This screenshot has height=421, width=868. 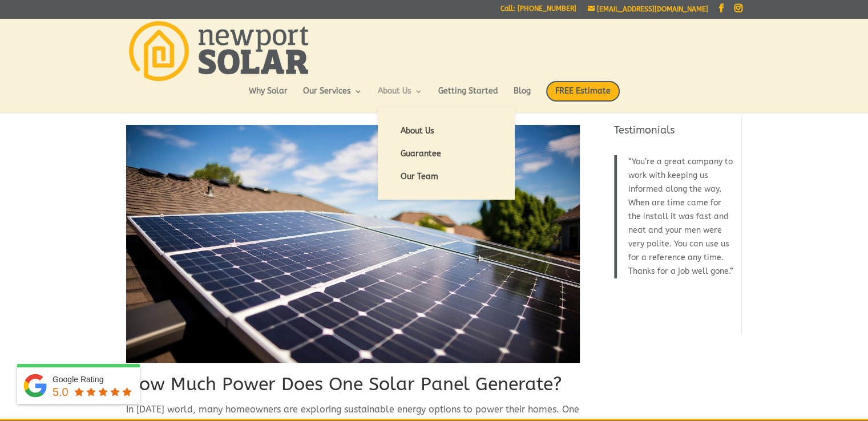 I want to click on a: Blog, so click(x=522, y=97).